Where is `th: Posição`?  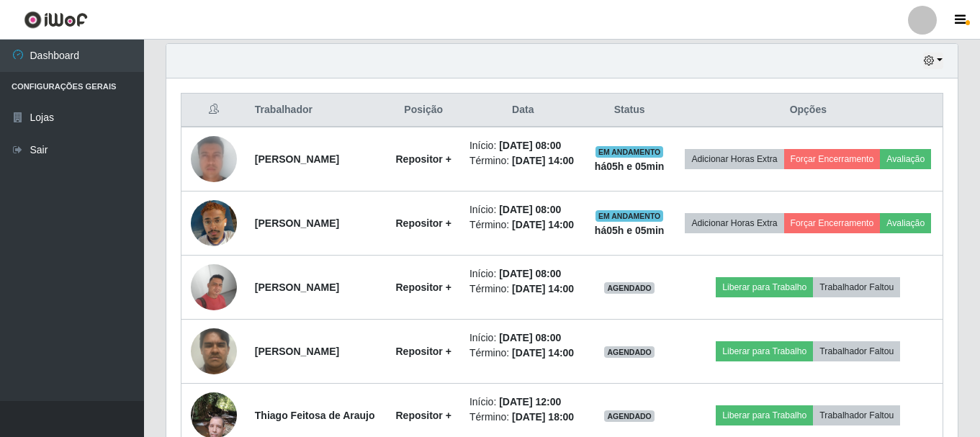
th: Posição is located at coordinates (422, 110).